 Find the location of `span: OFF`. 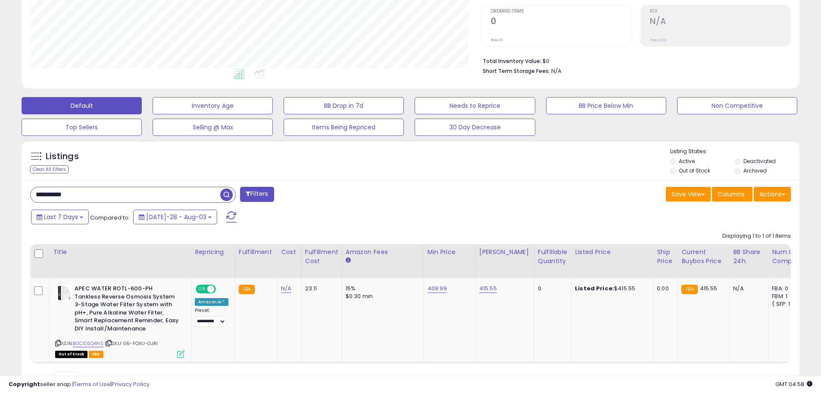

span: OFF is located at coordinates (221, 289).